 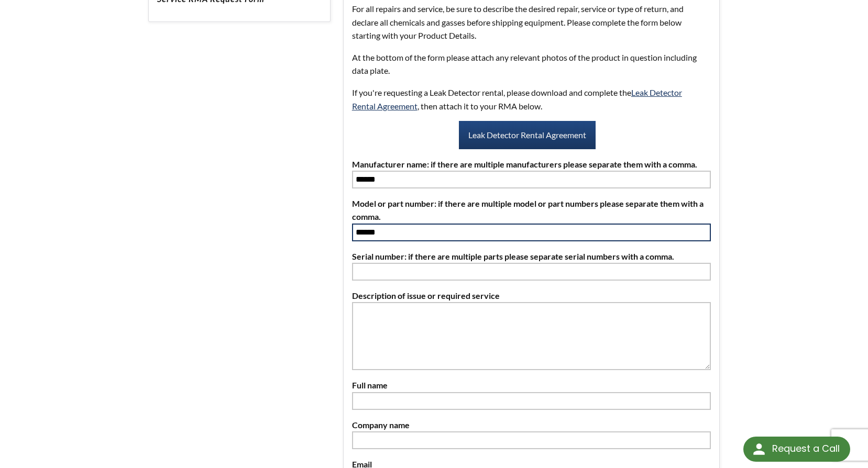 I want to click on label: Model or part number: if there are multiple model or part numbers please separate them with a comma., so click(x=531, y=210).